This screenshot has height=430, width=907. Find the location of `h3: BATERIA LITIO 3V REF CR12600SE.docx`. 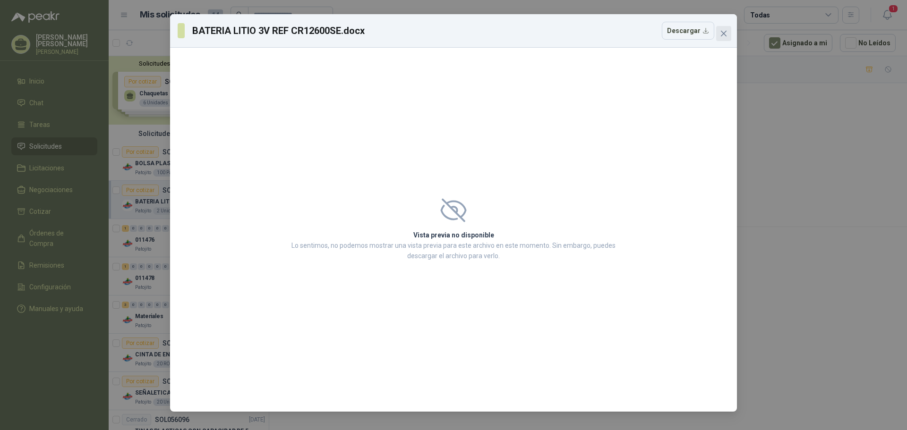

h3: BATERIA LITIO 3V REF CR12600SE.docx is located at coordinates (279, 31).